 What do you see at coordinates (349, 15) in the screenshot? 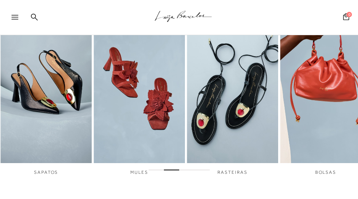
I see `span: 0` at bounding box center [349, 15].